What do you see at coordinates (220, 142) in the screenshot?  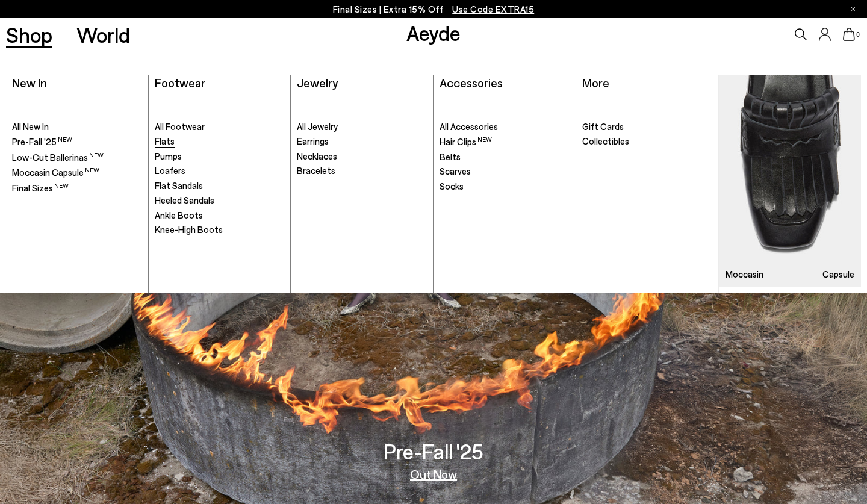 I see `a: Flats` at bounding box center [220, 142].